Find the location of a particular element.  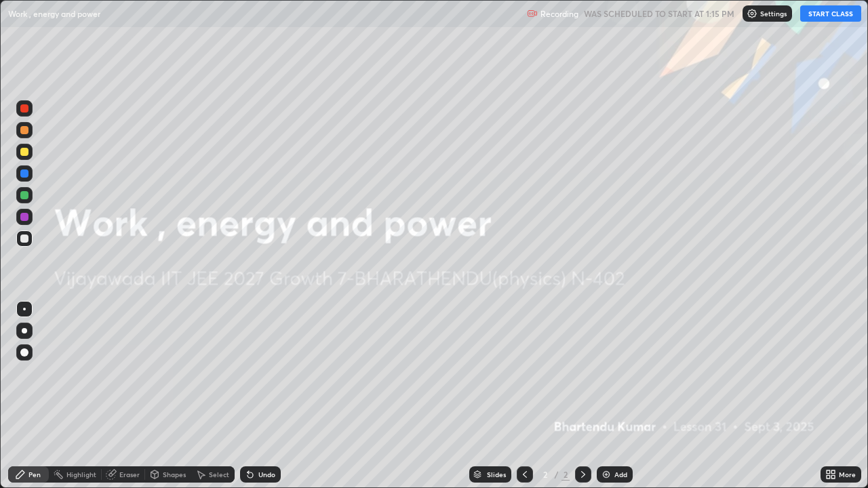

div: Highlight is located at coordinates (81, 474).